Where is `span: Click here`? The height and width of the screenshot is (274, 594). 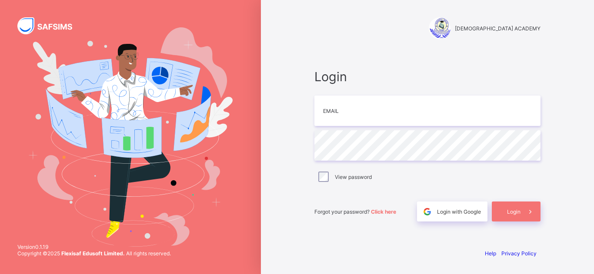 span: Click here is located at coordinates (383, 212).